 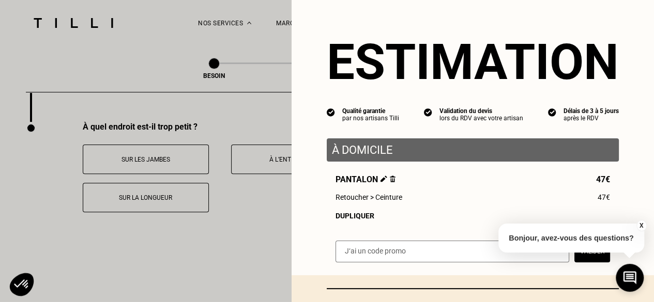 What do you see at coordinates (472, 216) in the screenshot?
I see `div: Dupliquer` at bounding box center [472, 216].